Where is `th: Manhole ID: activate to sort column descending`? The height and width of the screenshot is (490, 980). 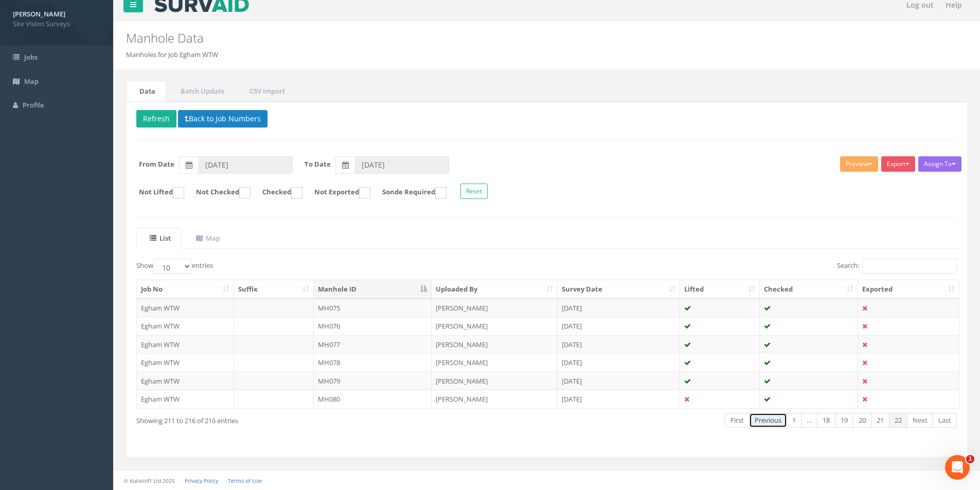 th: Manhole ID: activate to sort column descending is located at coordinates (373, 289).